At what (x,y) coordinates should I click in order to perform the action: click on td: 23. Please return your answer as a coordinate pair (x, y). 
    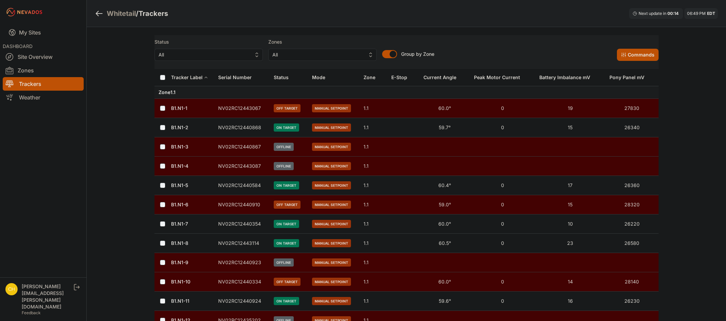
    Looking at the image, I should click on (570, 243).